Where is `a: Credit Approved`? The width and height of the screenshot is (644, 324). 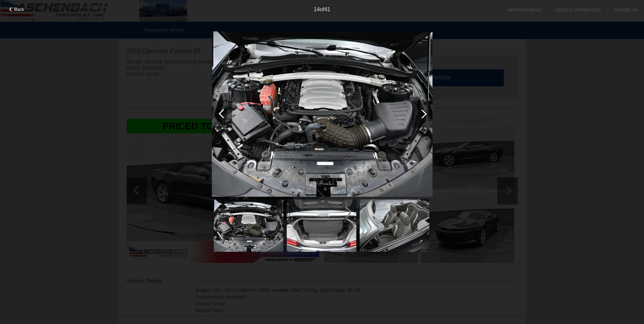
a: Credit Approved is located at coordinates (578, 10).